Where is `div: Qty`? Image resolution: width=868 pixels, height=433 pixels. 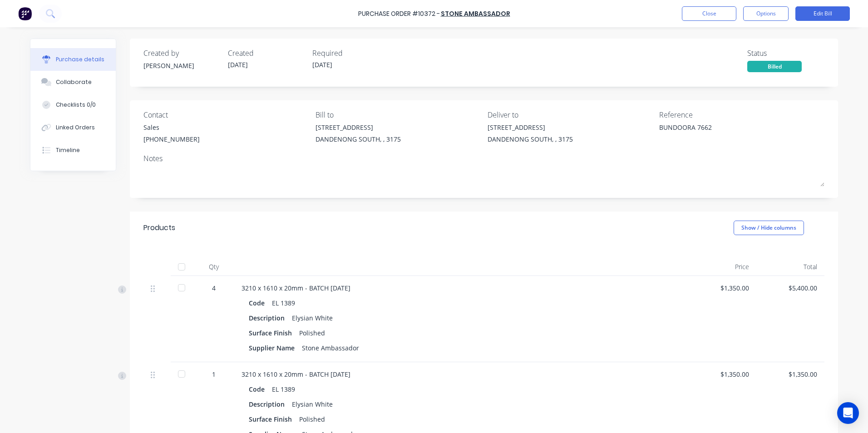
div: Qty is located at coordinates (214, 267).